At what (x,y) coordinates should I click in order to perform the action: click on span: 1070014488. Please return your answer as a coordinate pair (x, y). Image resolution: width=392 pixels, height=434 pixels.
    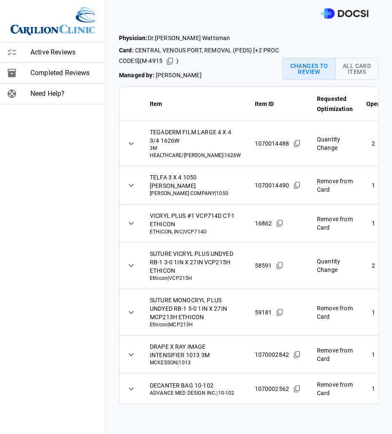
    Looking at the image, I should click on (272, 143).